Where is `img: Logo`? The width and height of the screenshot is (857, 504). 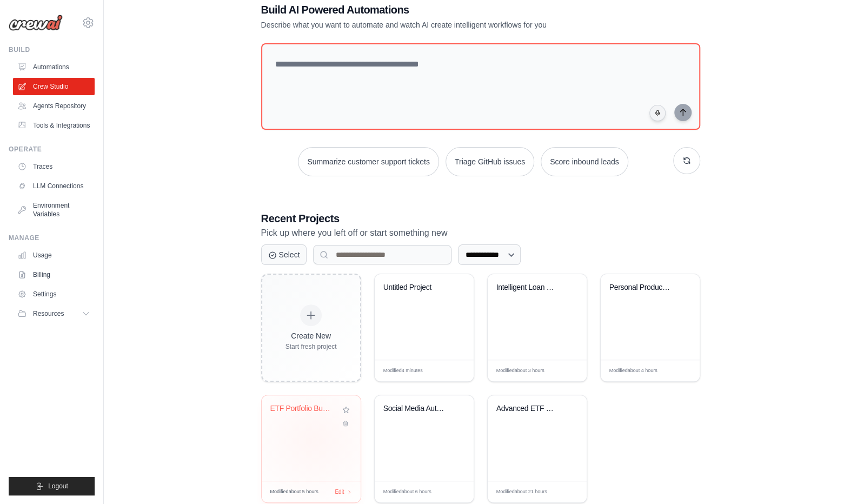 img: Logo is located at coordinates (36, 23).